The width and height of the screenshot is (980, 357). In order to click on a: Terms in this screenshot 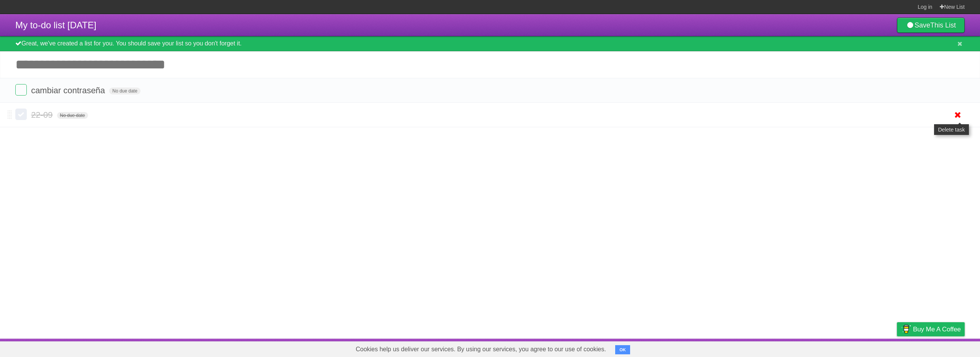, I will do `click(869, 348)`.